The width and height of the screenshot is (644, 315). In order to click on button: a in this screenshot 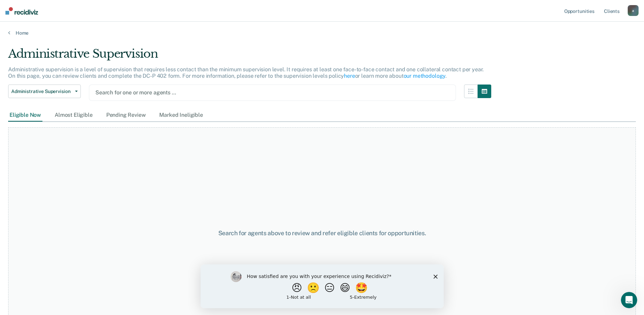, I will do `click(632, 11)`.